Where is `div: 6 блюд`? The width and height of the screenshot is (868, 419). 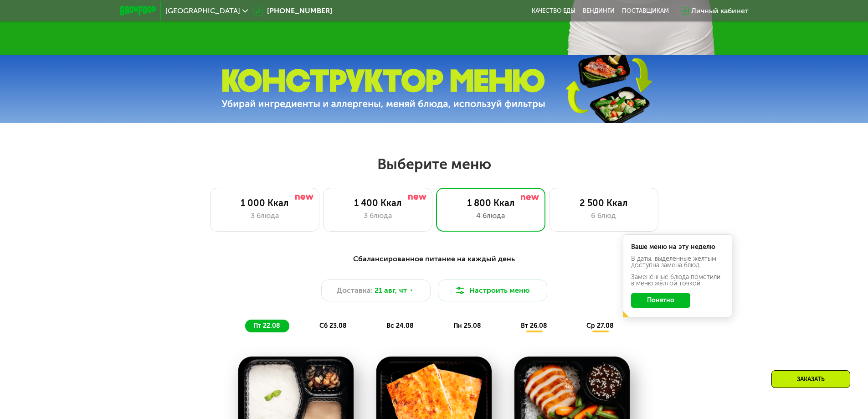
div: 6 блюд is located at coordinates (604, 216).